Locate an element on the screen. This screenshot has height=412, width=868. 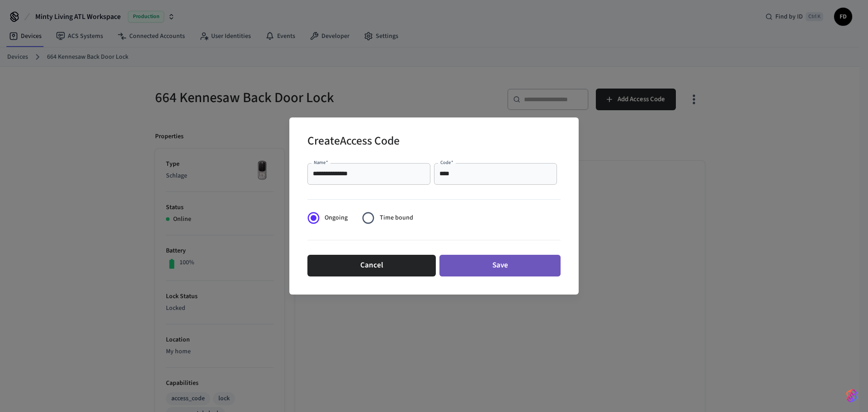
span: Ongoing is located at coordinates (336, 218).